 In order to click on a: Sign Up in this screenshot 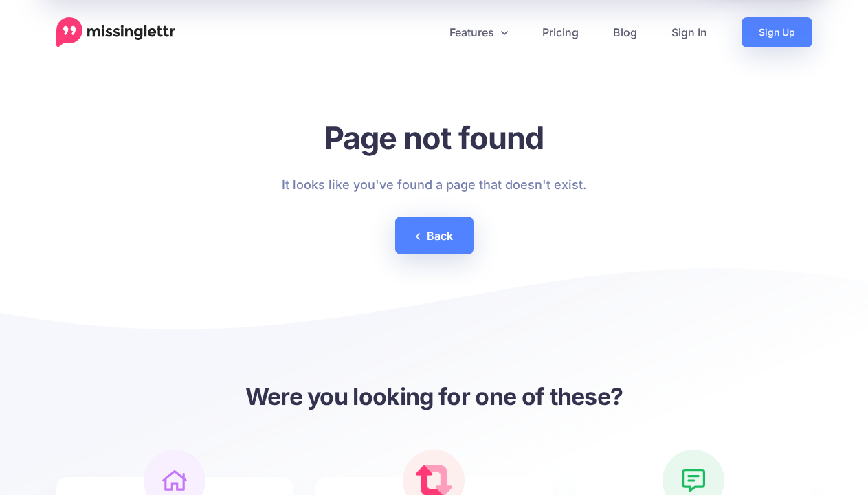, I will do `click(777, 32)`.